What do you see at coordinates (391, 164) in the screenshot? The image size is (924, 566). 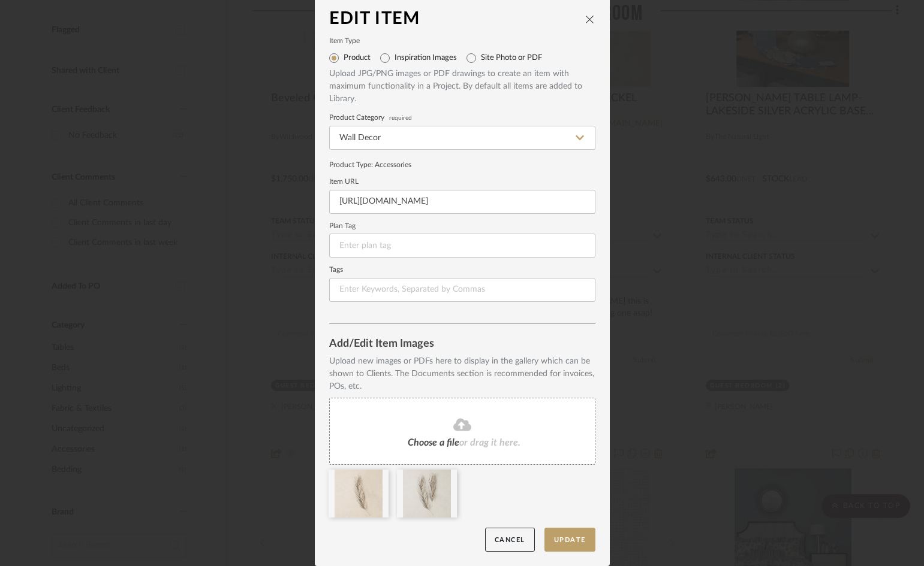 I see `span: : Accessories` at bounding box center [391, 164].